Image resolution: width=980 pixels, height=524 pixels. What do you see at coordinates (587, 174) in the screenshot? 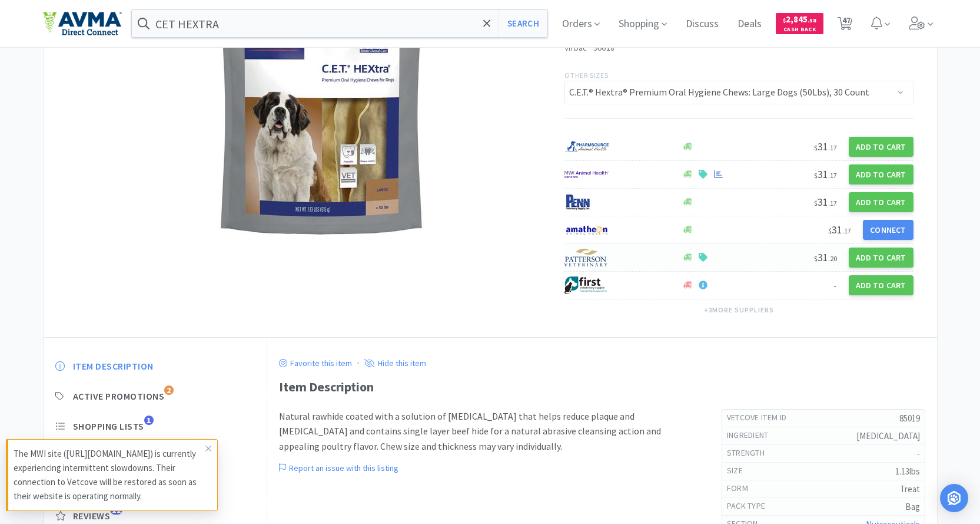
I see `img: f6b2451649754179b5b4e0c70c3f7cb0_2.png` at bounding box center [587, 174].